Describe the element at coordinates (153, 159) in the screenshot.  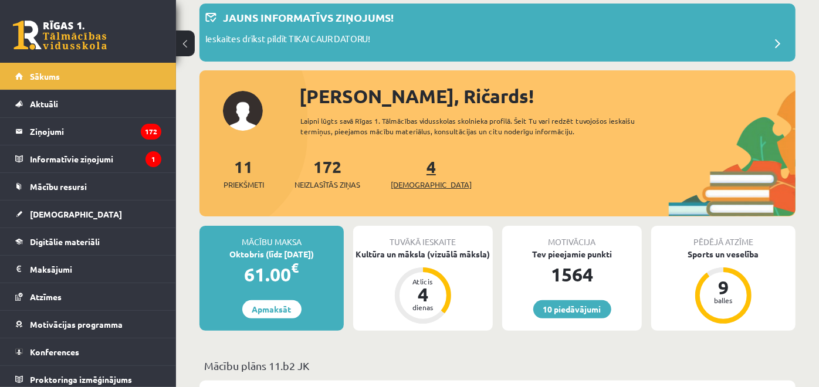
I see `i: 1` at that location.